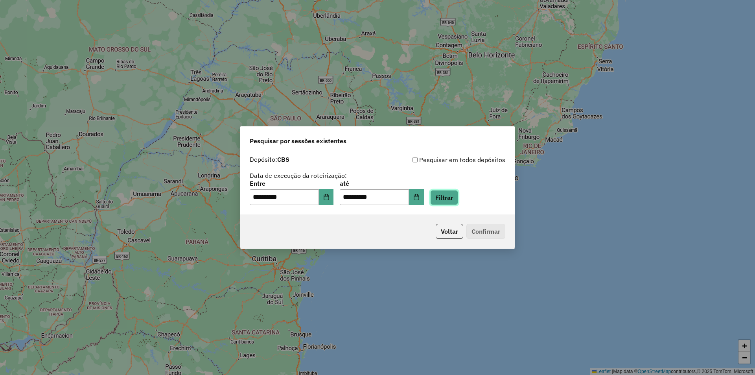 This screenshot has width=755, height=375. Describe the element at coordinates (298, 175) in the screenshot. I see `label: Data de execução da roteirização:` at that location.